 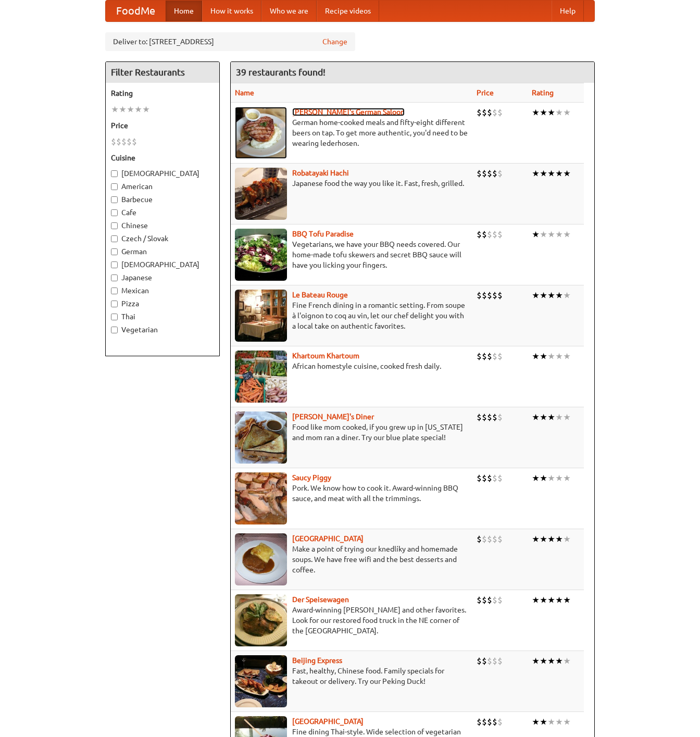 What do you see at coordinates (351, 560) in the screenshot?
I see `p: Make a point of trying our knedlíky and homemade soups. We have free wifi and the best desserts a...` at bounding box center [351, 560].